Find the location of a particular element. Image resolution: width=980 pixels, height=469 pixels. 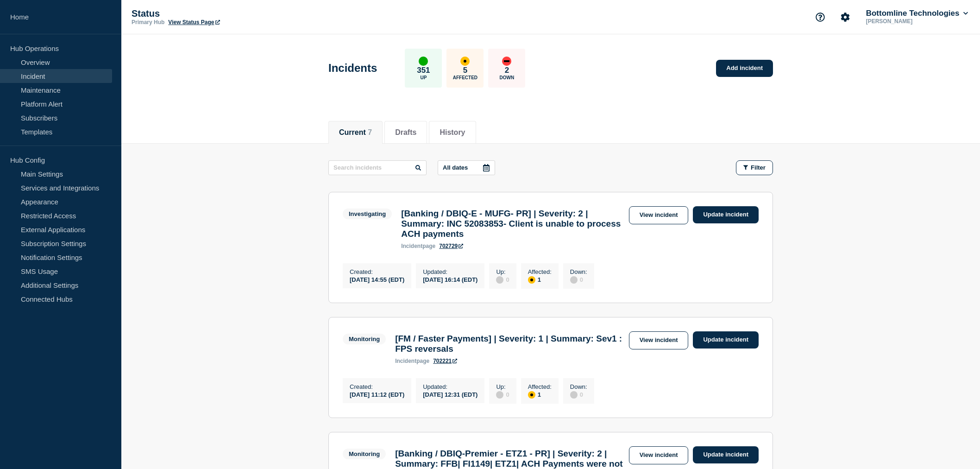

p: All dates is located at coordinates (455, 167).